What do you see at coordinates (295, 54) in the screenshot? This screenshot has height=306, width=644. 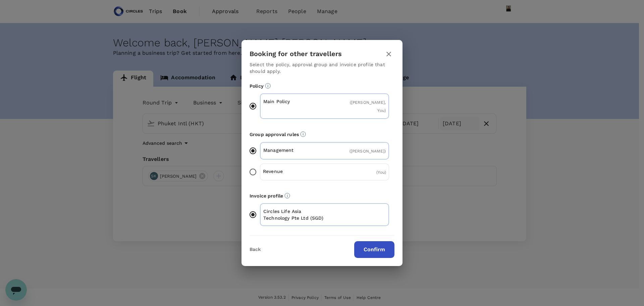 I see `h3: Booking for other travellers` at bounding box center [295, 54].